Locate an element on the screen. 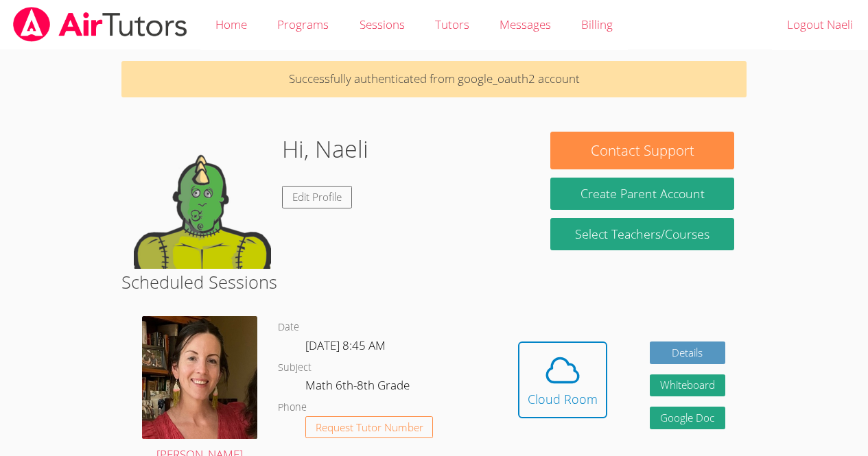 The image size is (868, 456). img: IMG_4957.jpeg is located at coordinates (200, 378).